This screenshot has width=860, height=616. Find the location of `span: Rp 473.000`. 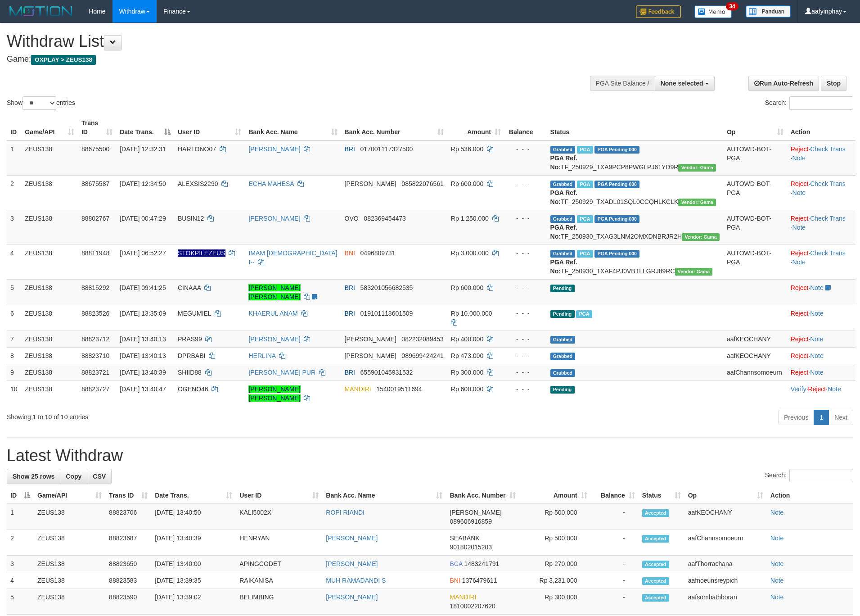

span: Rp 473.000 is located at coordinates (467, 355).